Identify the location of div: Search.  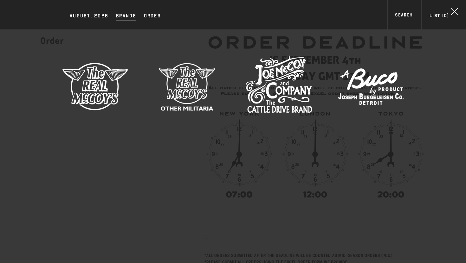
(403, 16).